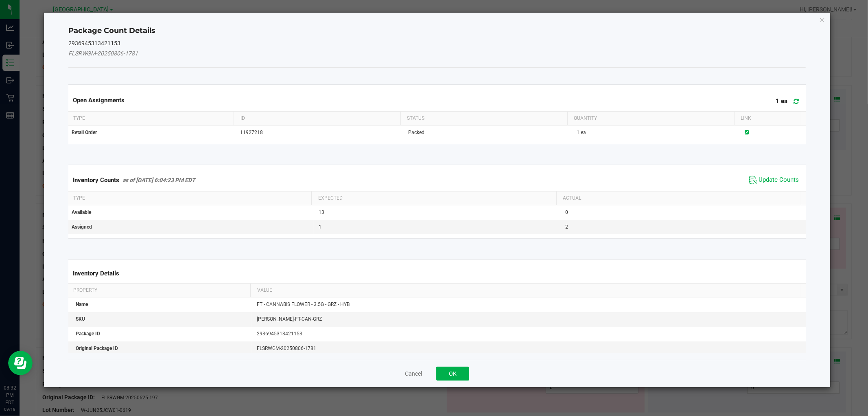  Describe the element at coordinates (566, 212) in the screenshot. I see `span: 0` at that location.